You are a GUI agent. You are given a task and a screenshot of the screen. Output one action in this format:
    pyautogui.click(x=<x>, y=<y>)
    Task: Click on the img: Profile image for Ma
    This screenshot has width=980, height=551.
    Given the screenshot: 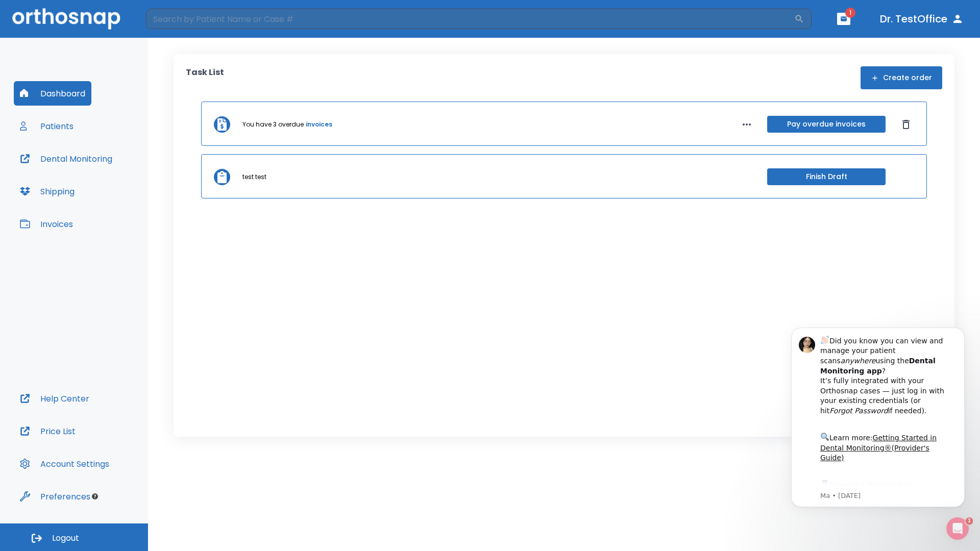 What is the action you would take?
    pyautogui.click(x=31, y=33)
    